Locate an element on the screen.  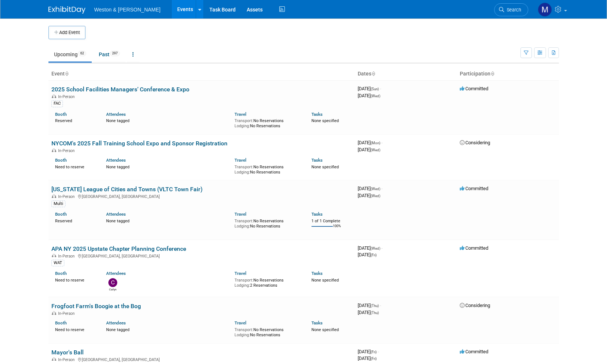
a: Search is located at coordinates (511, 10).